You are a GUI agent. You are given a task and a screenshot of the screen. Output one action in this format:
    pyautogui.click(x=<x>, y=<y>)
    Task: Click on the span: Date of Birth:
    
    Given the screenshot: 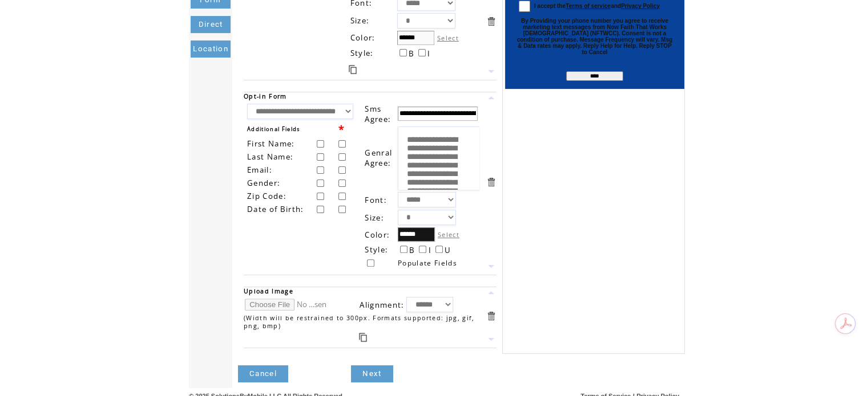 What is the action you would take?
    pyautogui.click(x=275, y=209)
    